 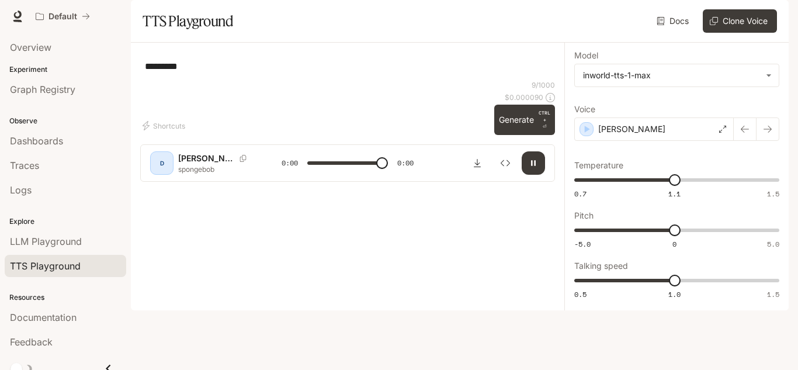 What do you see at coordinates (674, 294) in the screenshot?
I see `span: 1.0` at bounding box center [674, 294].